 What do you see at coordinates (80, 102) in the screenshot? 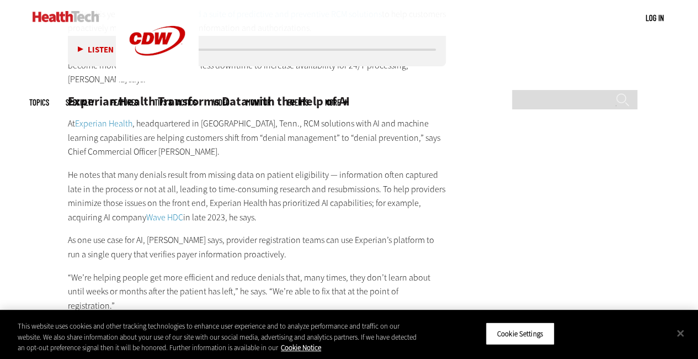
I see `span: Specialty` at bounding box center [80, 102].